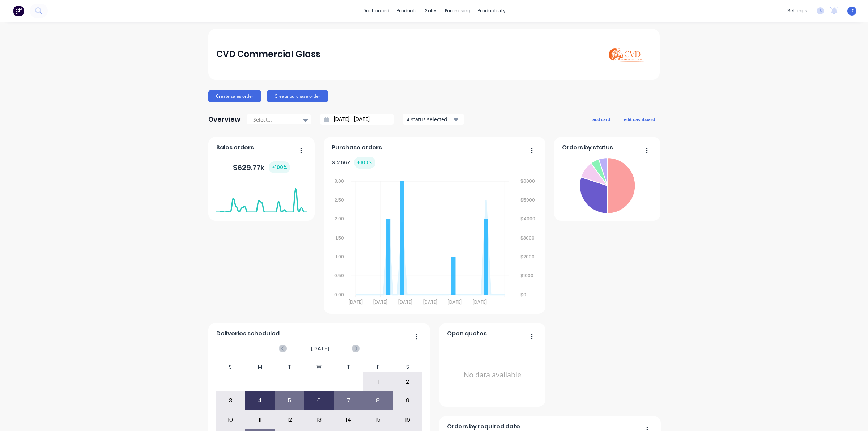  I want to click on tspan: 1.00, so click(340, 257).